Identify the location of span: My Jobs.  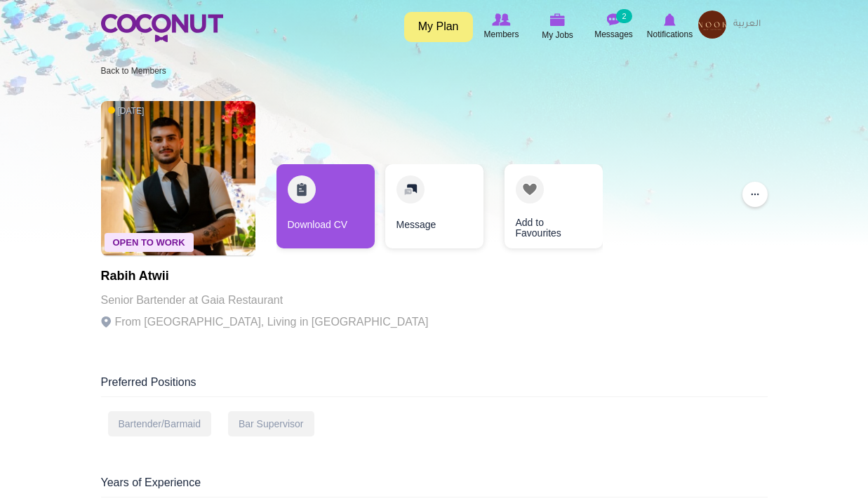
(556, 35).